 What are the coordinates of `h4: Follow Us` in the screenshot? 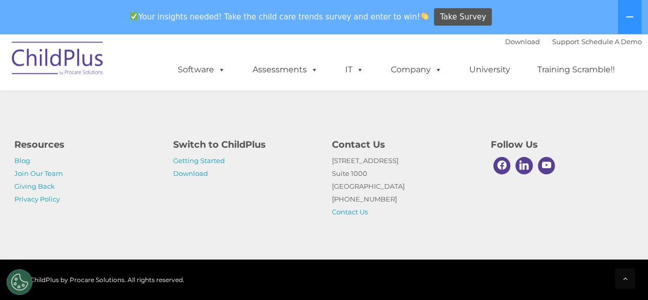 It's located at (562, 144).